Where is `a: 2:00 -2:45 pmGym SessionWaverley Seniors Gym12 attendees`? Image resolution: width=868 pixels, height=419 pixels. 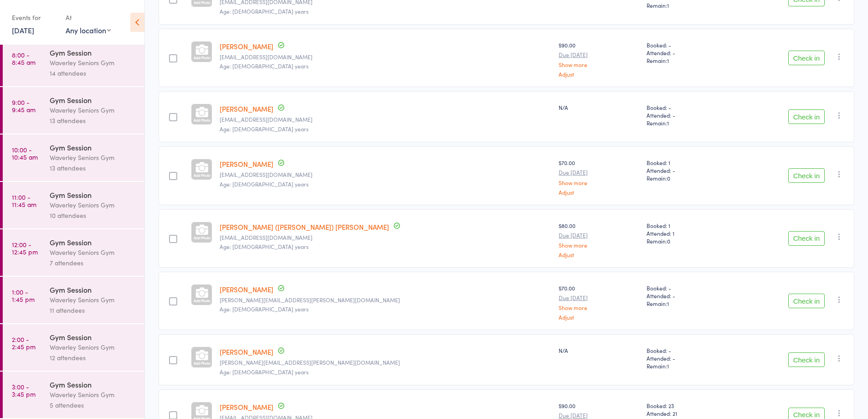
a: 2:00 -2:45 pmGym SessionWaverley Seniors Gym12 attendees is located at coordinates (73, 348).